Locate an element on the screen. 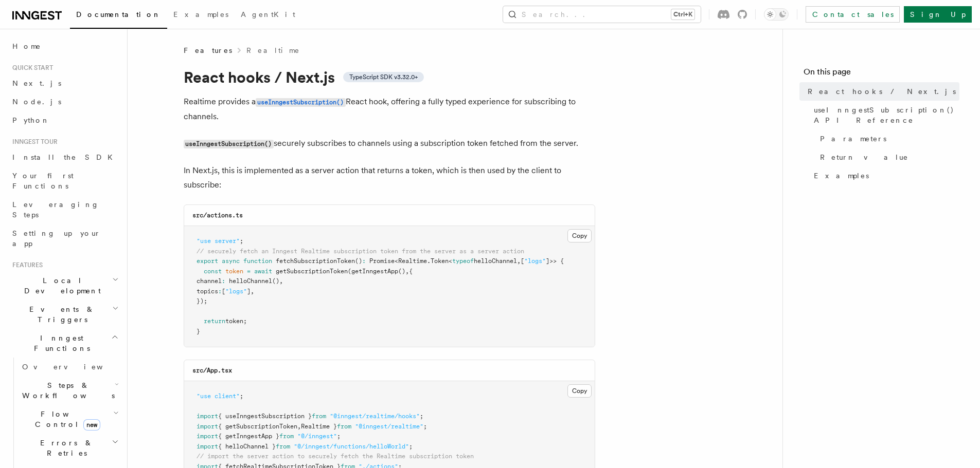 The width and height of the screenshot is (980, 468). span: token is located at coordinates (234, 271).